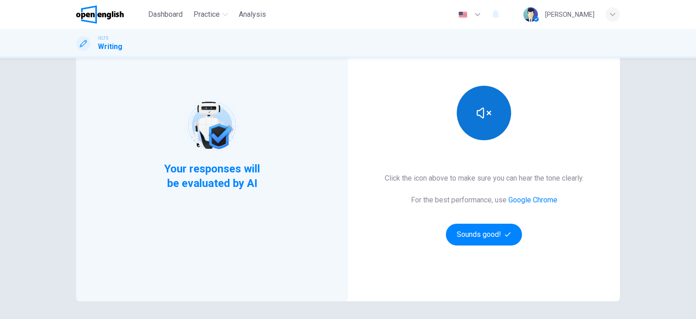  What do you see at coordinates (533, 199) in the screenshot?
I see `a: Google Chrome` at bounding box center [533, 199].